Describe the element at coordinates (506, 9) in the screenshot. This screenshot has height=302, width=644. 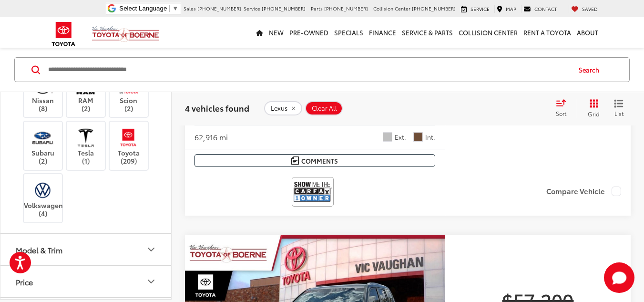
I see `a: Map` at that location.